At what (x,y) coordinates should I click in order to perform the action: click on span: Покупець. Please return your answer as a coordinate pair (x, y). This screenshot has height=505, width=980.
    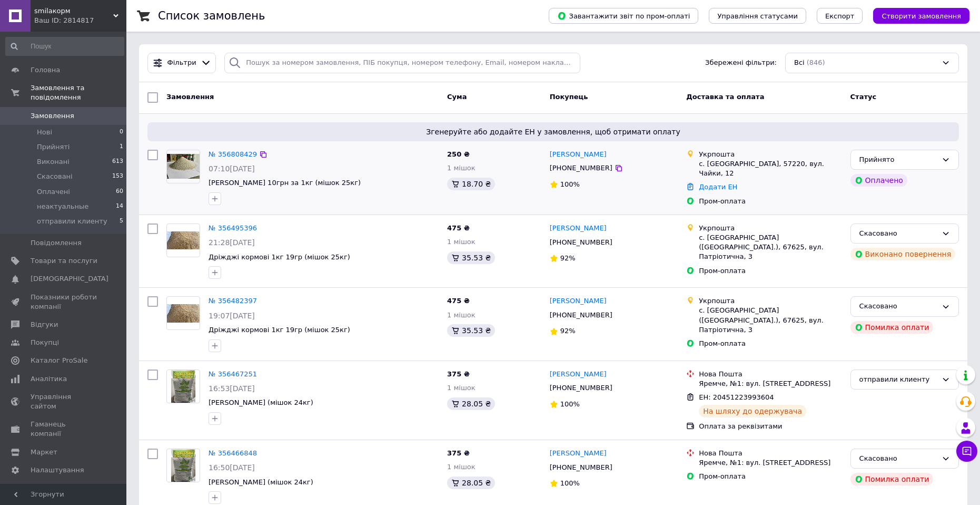
    Looking at the image, I should click on (569, 96).